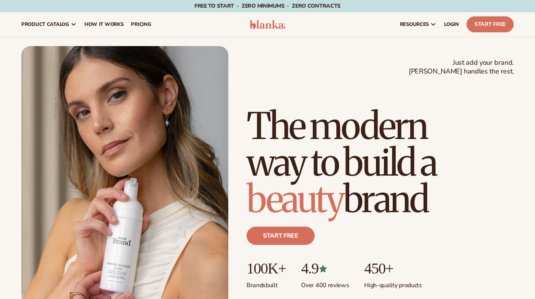  I want to click on img: logo, so click(268, 24).